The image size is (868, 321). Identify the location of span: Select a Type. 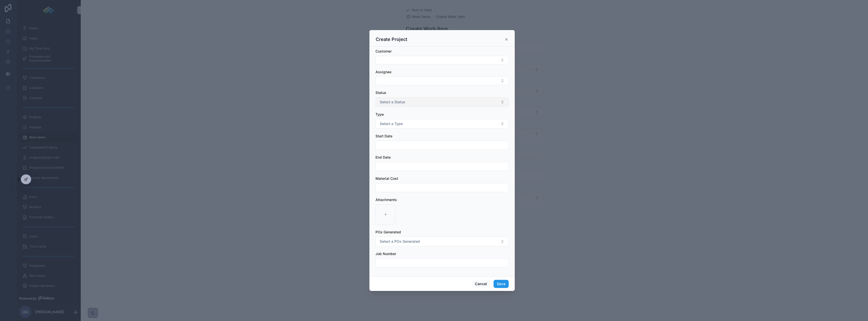
(391, 124).